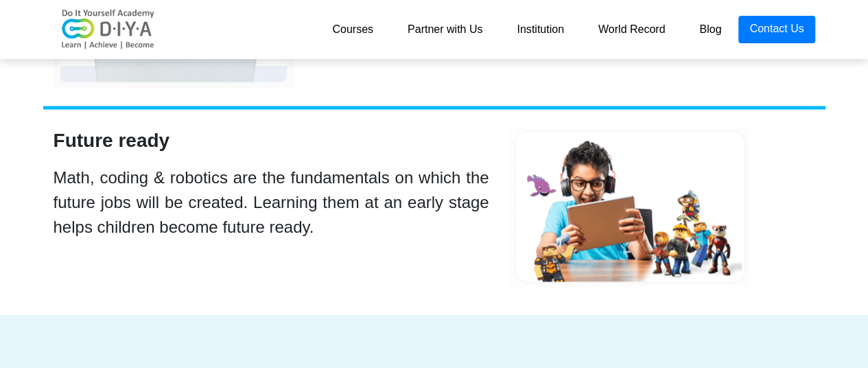  Describe the element at coordinates (632, 29) in the screenshot. I see `a: World Record` at that location.